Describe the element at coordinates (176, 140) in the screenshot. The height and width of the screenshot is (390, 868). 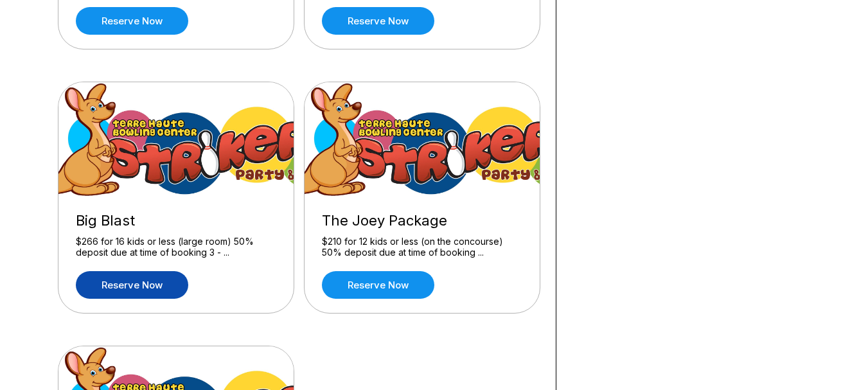
I see `img: Big Blast` at that location.